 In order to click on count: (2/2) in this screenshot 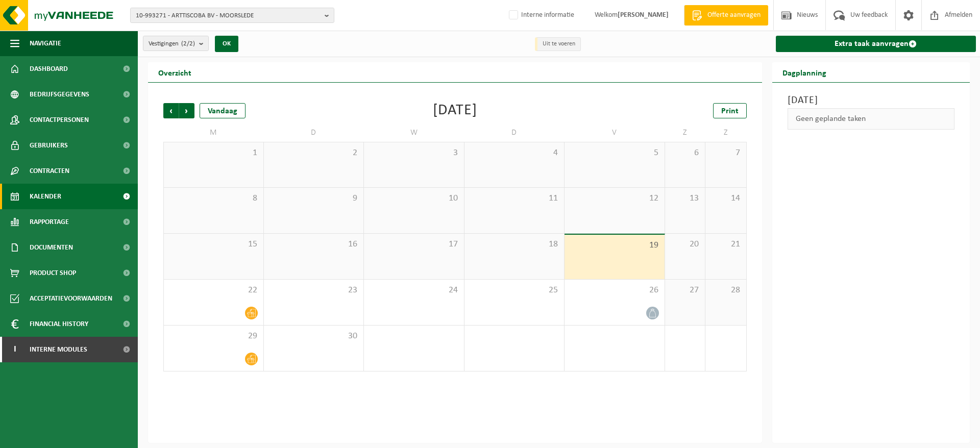, I will do `click(188, 43)`.